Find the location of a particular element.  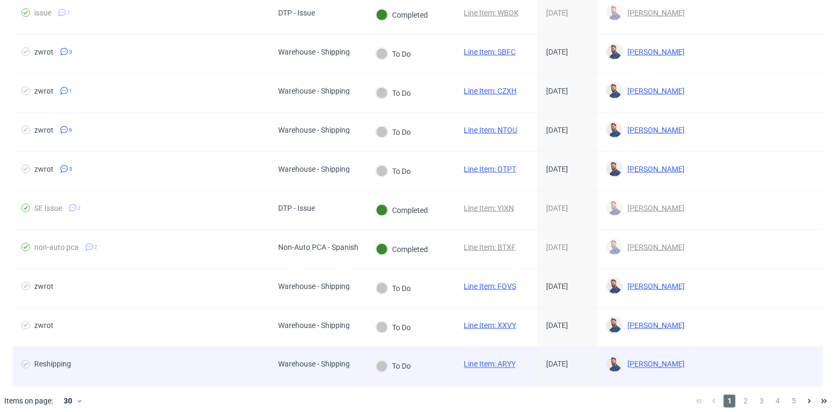

a: Line Item: BTXF is located at coordinates (490, 247).